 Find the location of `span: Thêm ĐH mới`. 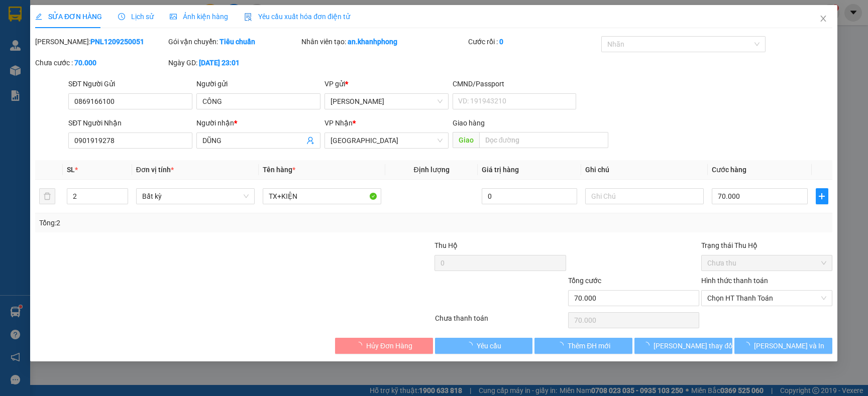

span: Thêm ĐH mới is located at coordinates (590, 346).